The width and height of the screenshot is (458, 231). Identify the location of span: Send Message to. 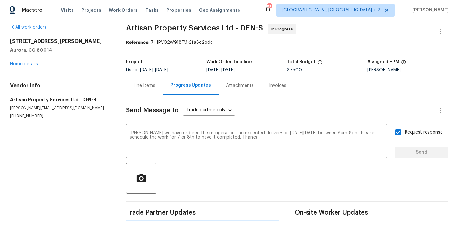
(152, 111).